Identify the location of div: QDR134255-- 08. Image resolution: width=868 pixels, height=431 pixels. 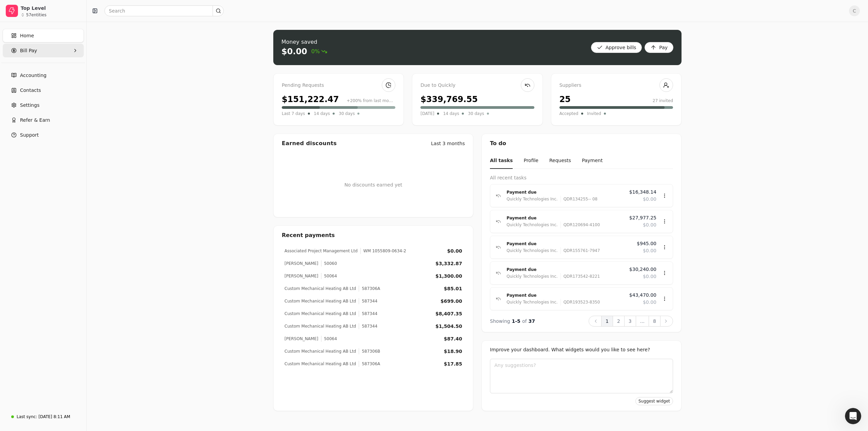
(579, 199).